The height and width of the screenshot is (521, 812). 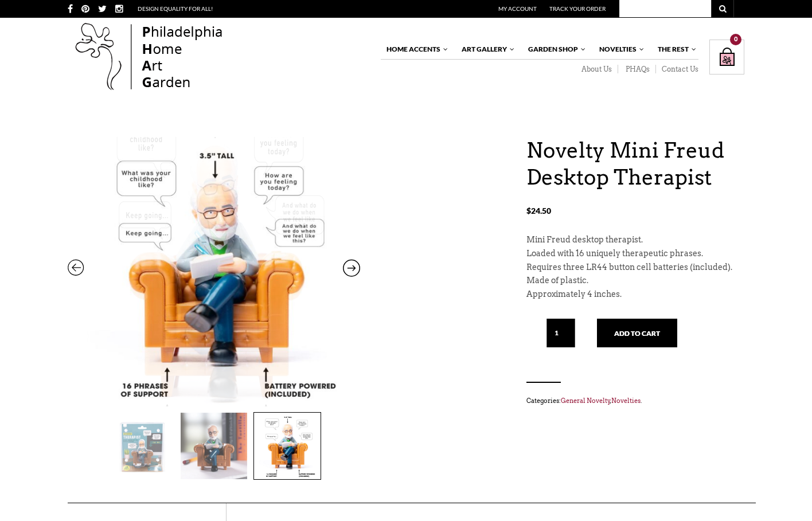 I want to click on a: Track Your Order, so click(x=577, y=8).